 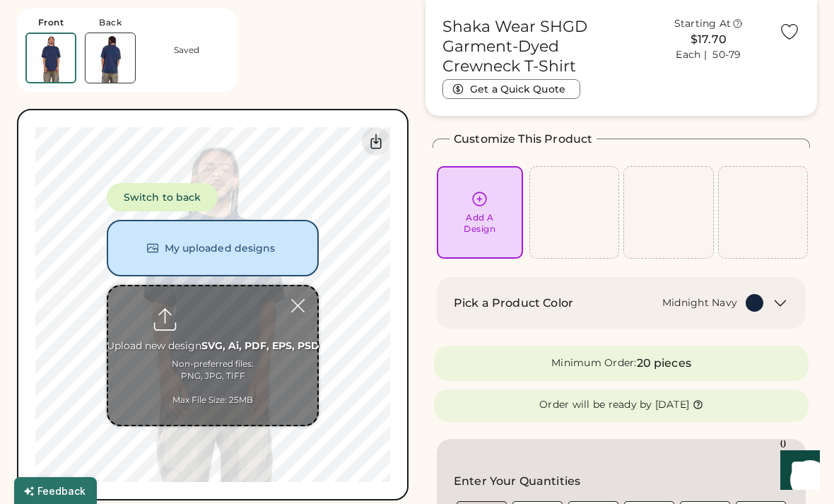 What do you see at coordinates (596, 405) in the screenshot?
I see `div: Order will be ready by` at bounding box center [596, 405].